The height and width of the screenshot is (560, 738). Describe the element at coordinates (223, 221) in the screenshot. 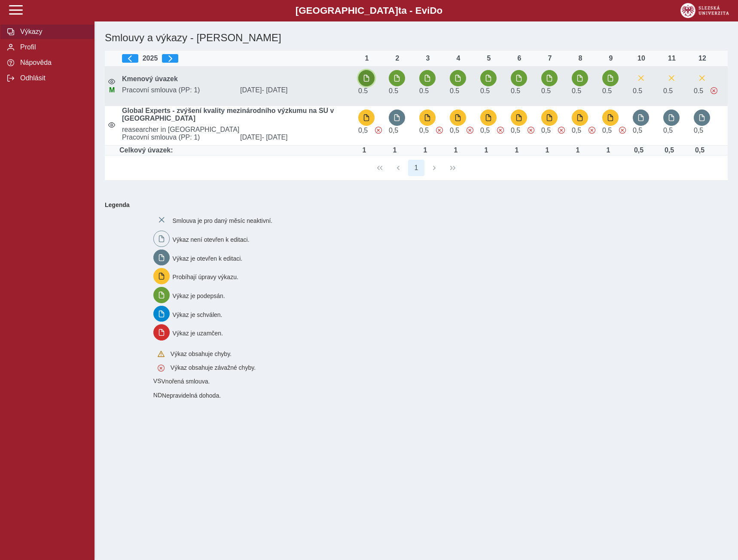

I see `span: Smlouva je pro daný měsíc neaktivní.` at that location.